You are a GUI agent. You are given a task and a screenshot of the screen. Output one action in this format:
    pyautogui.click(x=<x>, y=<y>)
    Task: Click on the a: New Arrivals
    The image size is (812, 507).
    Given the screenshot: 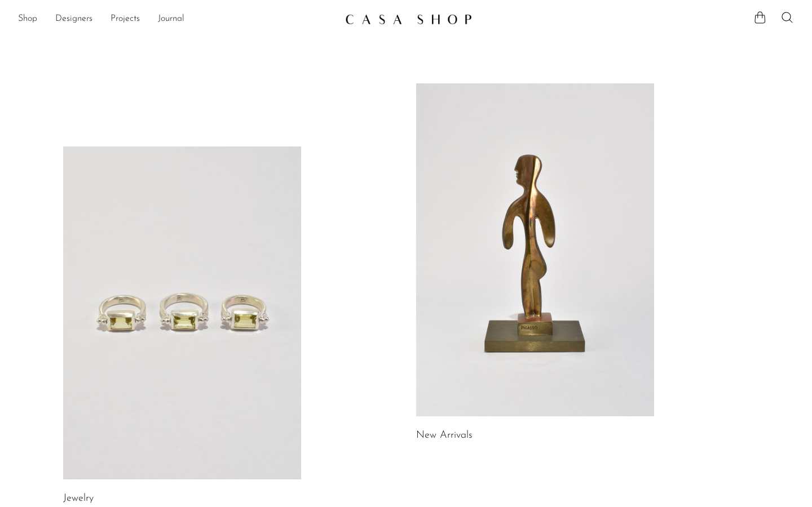 What is the action you would take?
    pyautogui.click(x=444, y=436)
    